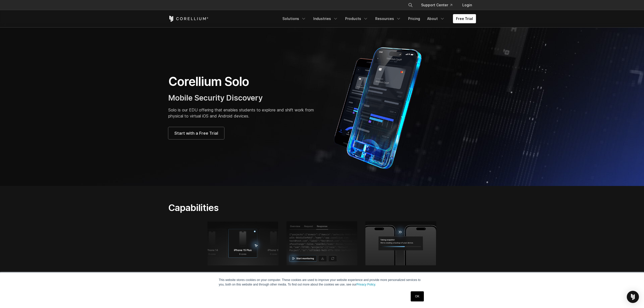 Image resolution: width=644 pixels, height=308 pixels. What do you see at coordinates (188, 19) in the screenshot?
I see `a: Corellium Home` at bounding box center [188, 19].